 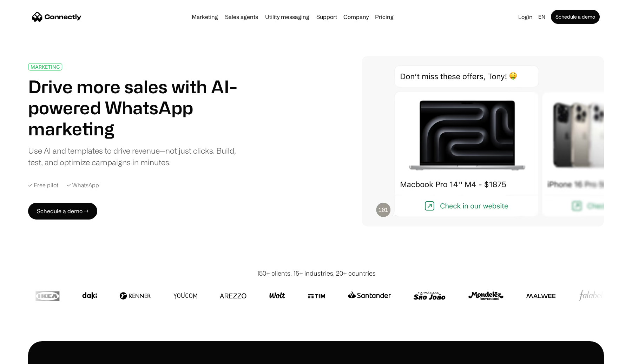 What do you see at coordinates (205, 17) in the screenshot?
I see `a: Marketing` at bounding box center [205, 17].